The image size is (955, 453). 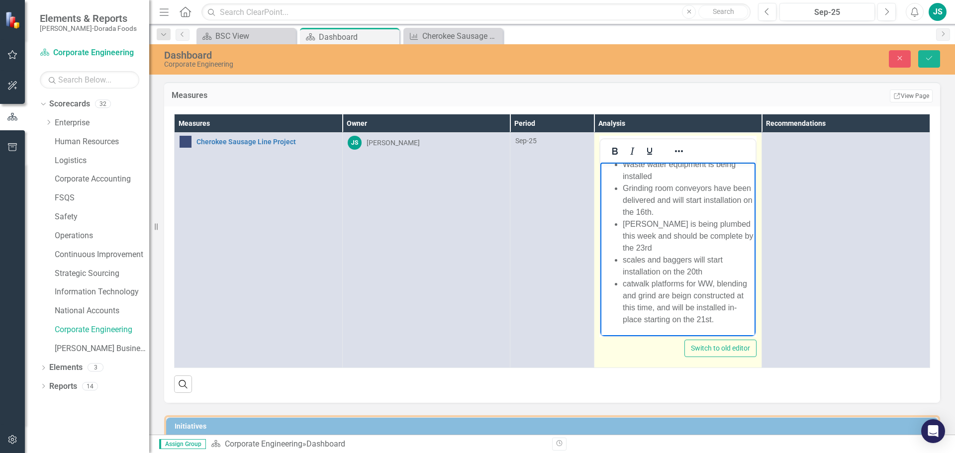 I want to click on input: Search Below..., so click(x=89, y=80).